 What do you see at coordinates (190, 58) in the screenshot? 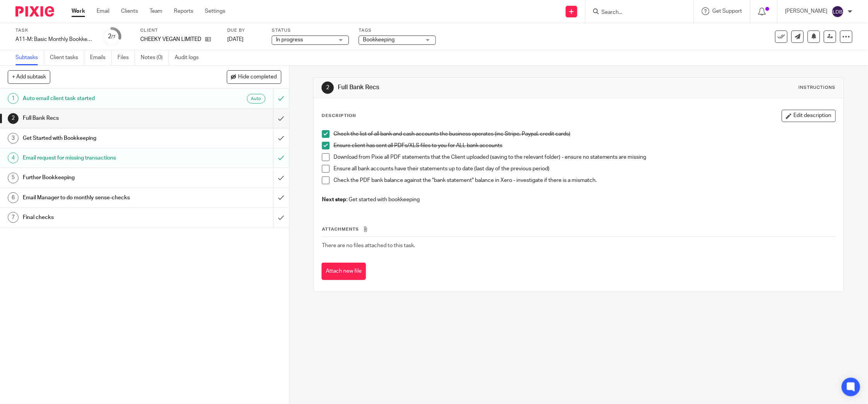
I see `a: Audit logs` at bounding box center [190, 58].